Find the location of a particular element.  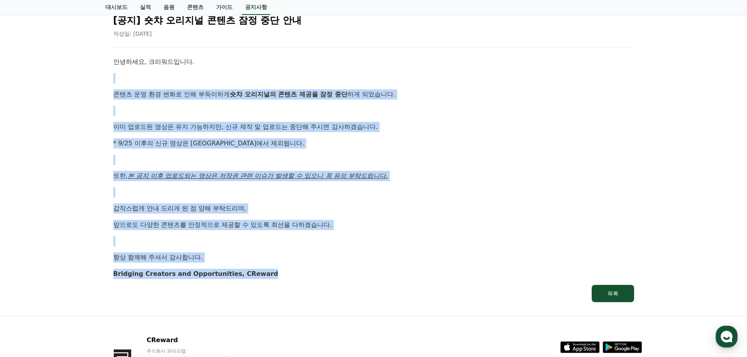

h2: [공지] 숏챠 오리지널 콘텐츠 잠정 중단 안내 is located at coordinates (374, 20).